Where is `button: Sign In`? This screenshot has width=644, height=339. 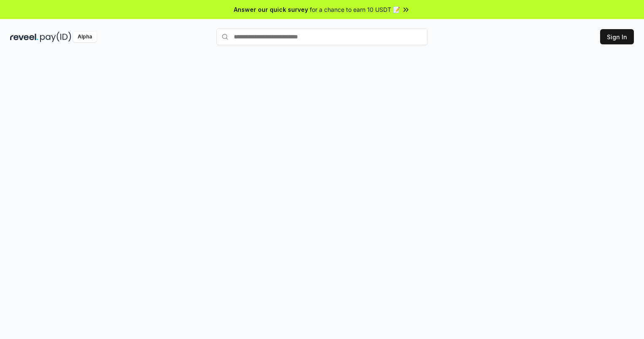
button: Sign In is located at coordinates (617, 37).